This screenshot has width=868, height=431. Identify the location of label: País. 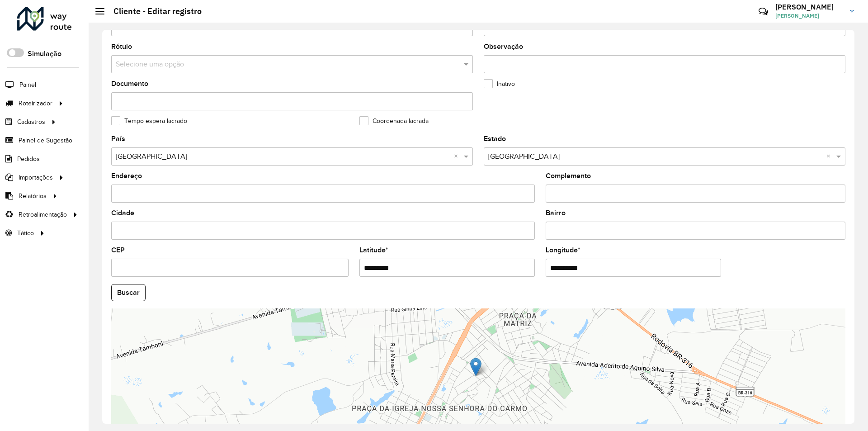
(118, 139).